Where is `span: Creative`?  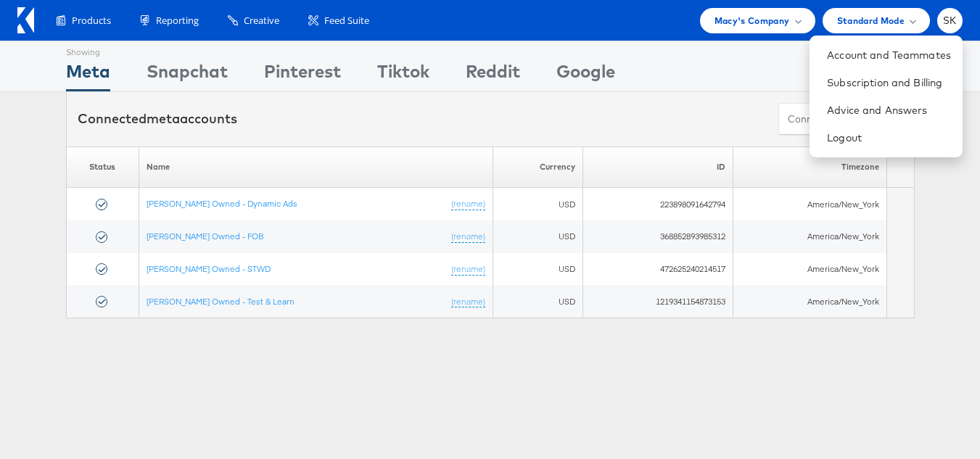
span: Creative is located at coordinates (261, 20).